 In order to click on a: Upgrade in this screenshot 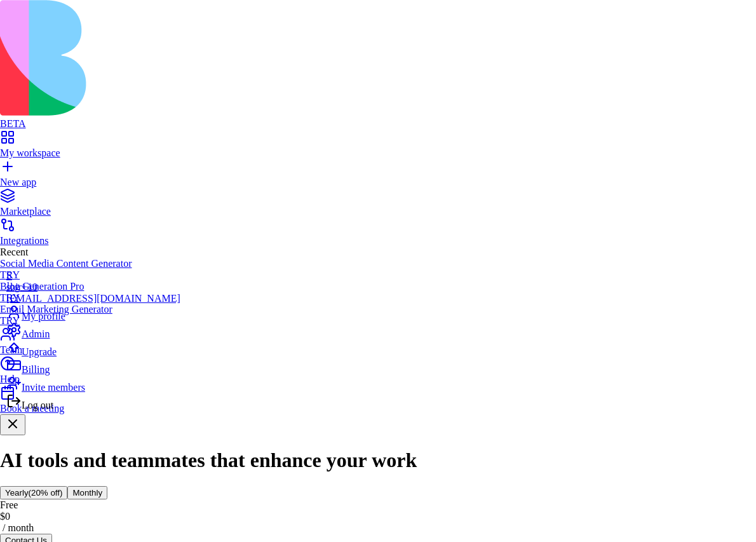, I will do `click(93, 349)`.